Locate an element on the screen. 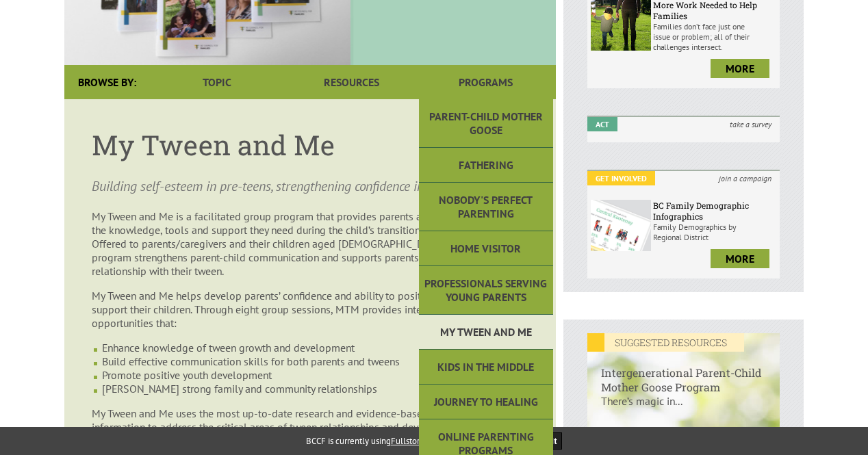  a: Resources is located at coordinates (351, 82).